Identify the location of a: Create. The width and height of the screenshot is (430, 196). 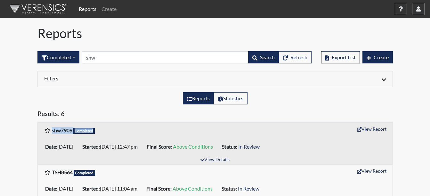
(109, 9).